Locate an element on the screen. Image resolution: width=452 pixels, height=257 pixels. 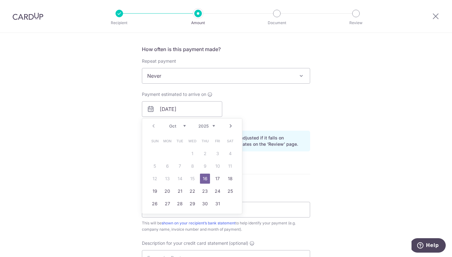
span: Friday is located at coordinates (217, 141).